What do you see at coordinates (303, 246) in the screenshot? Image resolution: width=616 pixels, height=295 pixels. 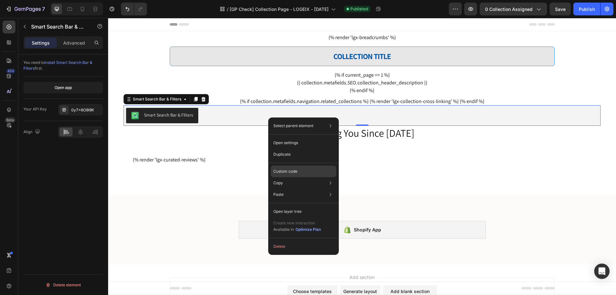 I see `button: Delete` at bounding box center [303, 246].